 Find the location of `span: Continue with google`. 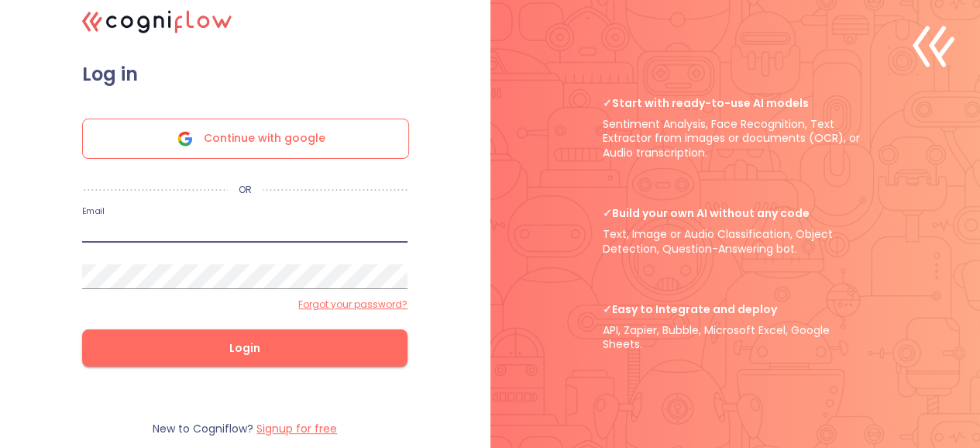

span: Continue with google is located at coordinates (264, 139).